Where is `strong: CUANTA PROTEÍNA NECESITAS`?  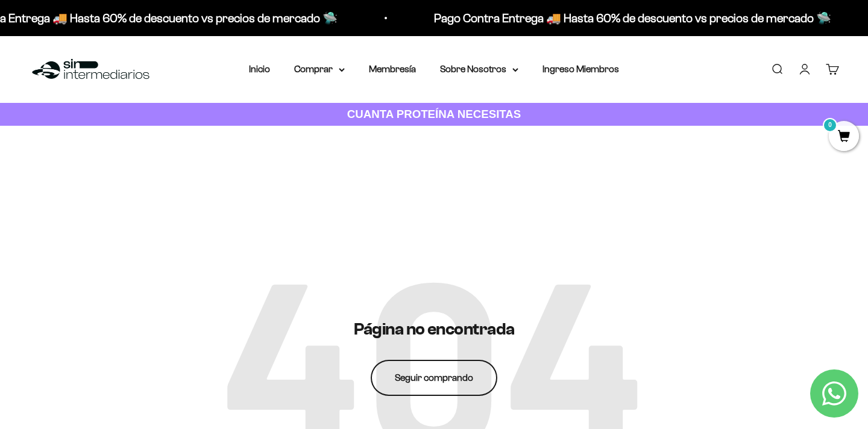
strong: CUANTA PROTEÍNA NECESITAS is located at coordinates (434, 114).